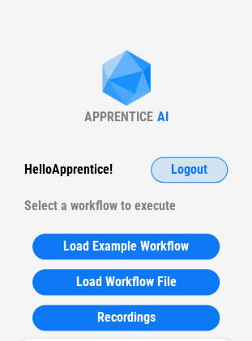 This screenshot has height=341, width=252. I want to click on button: Logout, so click(189, 170).